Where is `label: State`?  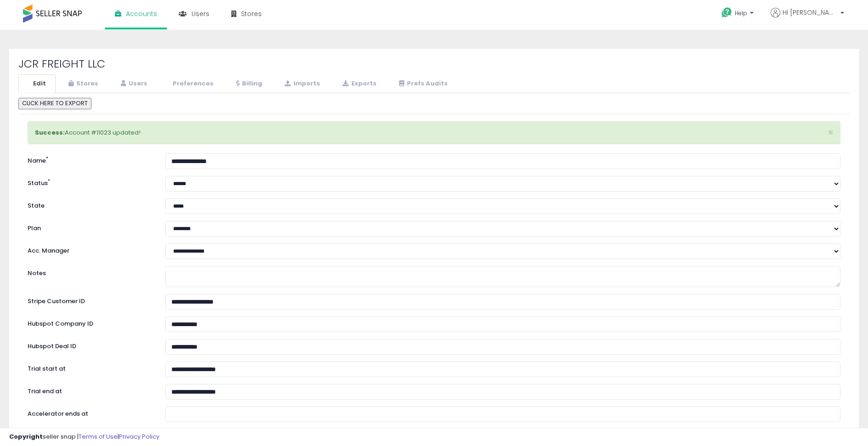 label: State is located at coordinates (89, 204).